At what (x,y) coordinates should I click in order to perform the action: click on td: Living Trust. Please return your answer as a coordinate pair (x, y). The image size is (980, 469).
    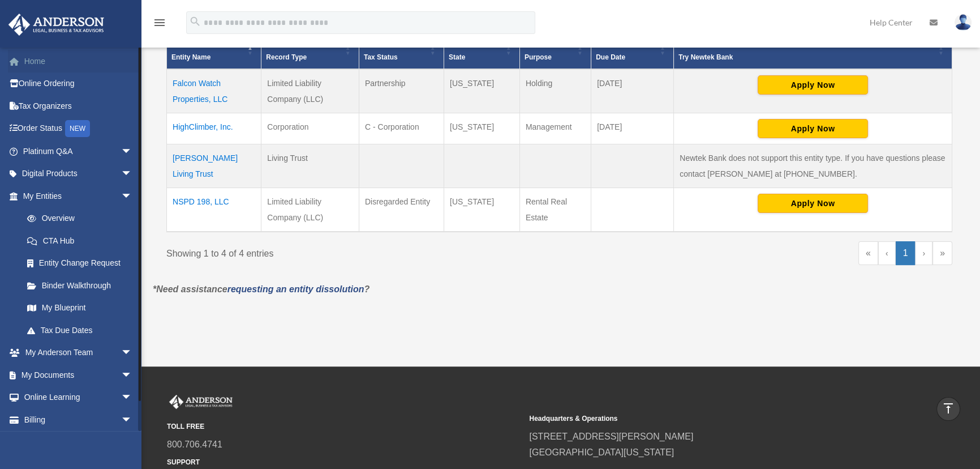
    Looking at the image, I should click on (310, 166).